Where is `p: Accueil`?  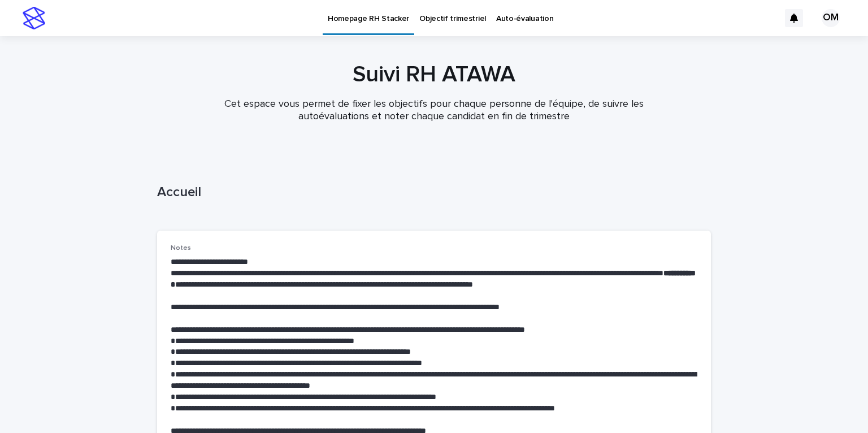
p: Accueil is located at coordinates (432, 192).